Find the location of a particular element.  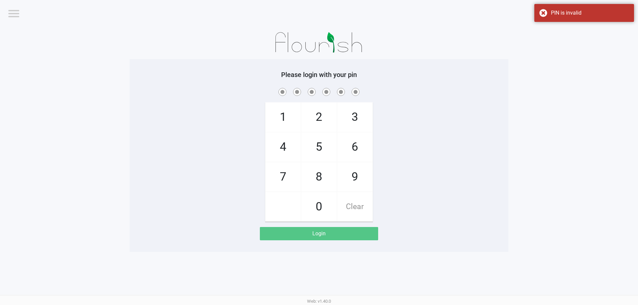

span: 7 is located at coordinates (283, 177).